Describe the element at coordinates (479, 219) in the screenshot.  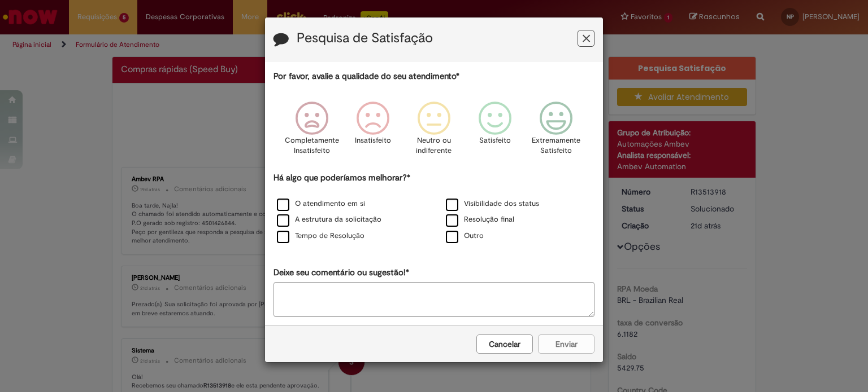
I see `label: Resolução final` at that location.